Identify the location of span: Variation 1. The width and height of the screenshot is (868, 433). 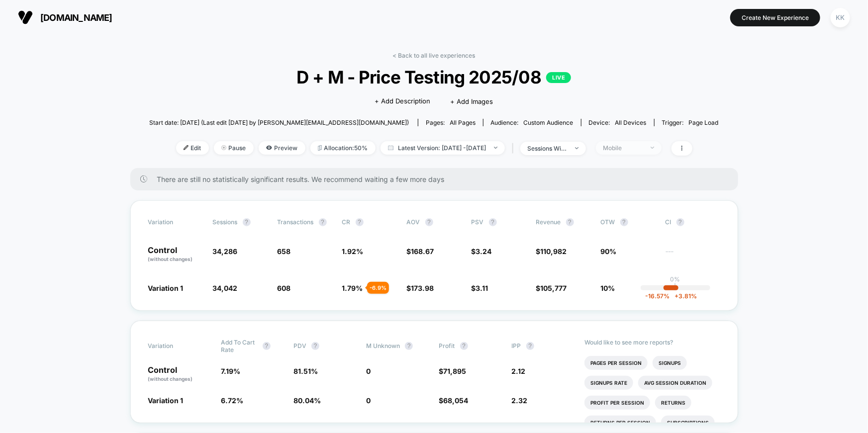
(166, 288).